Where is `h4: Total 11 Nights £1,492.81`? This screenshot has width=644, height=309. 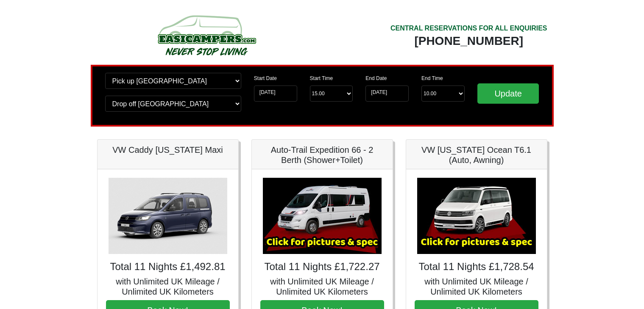 h4: Total 11 Nights £1,492.81 is located at coordinates (168, 267).